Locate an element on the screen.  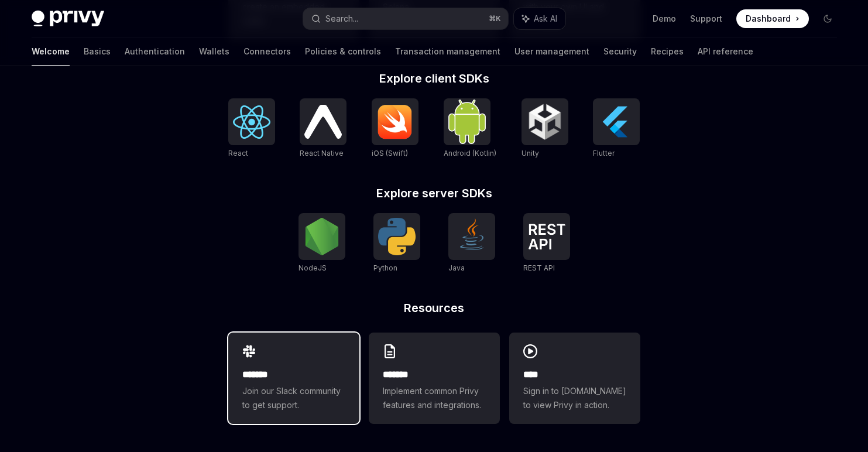
img: Java is located at coordinates (472, 237).